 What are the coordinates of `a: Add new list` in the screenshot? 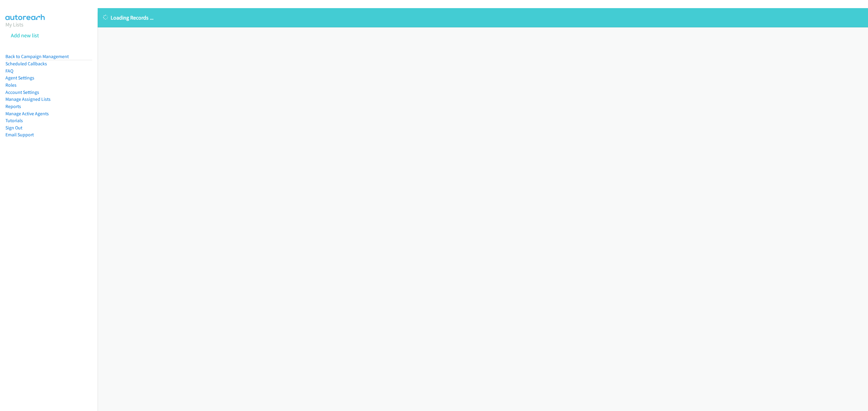 It's located at (24, 35).